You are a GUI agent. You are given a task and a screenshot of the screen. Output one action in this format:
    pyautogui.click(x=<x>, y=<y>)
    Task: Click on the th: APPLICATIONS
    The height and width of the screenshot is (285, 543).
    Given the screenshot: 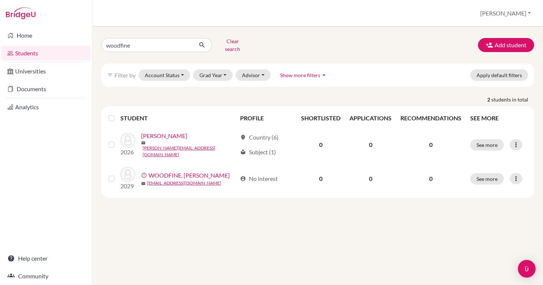 What is the action you would take?
    pyautogui.click(x=370, y=118)
    